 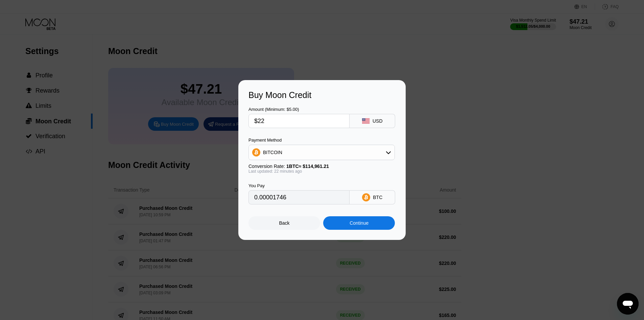 I want to click on div: Amount (Minimum: $5.00), so click(x=299, y=109).